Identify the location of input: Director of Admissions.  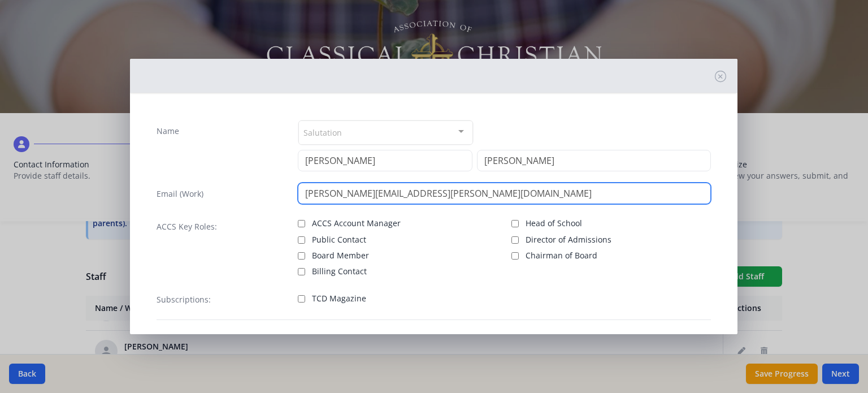
(515, 240).